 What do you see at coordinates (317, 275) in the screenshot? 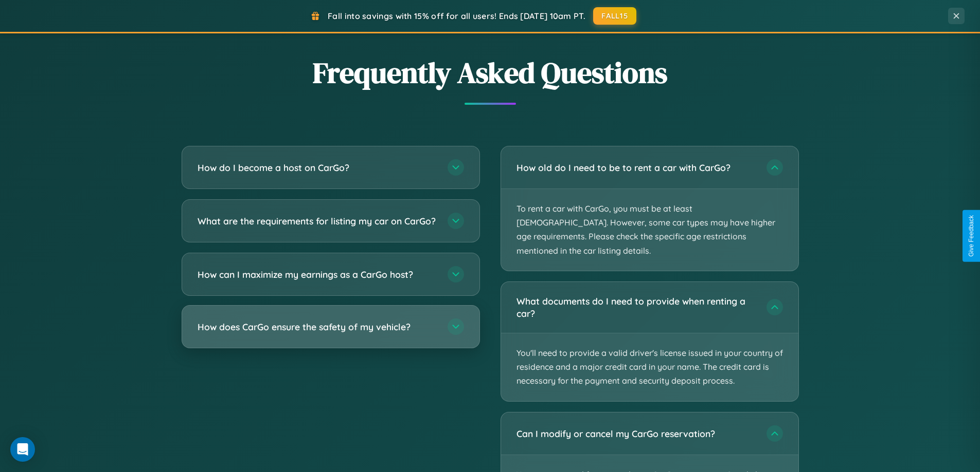
I see `h3: How can I maximize my earnings as a CarGo host?` at bounding box center [317, 275].